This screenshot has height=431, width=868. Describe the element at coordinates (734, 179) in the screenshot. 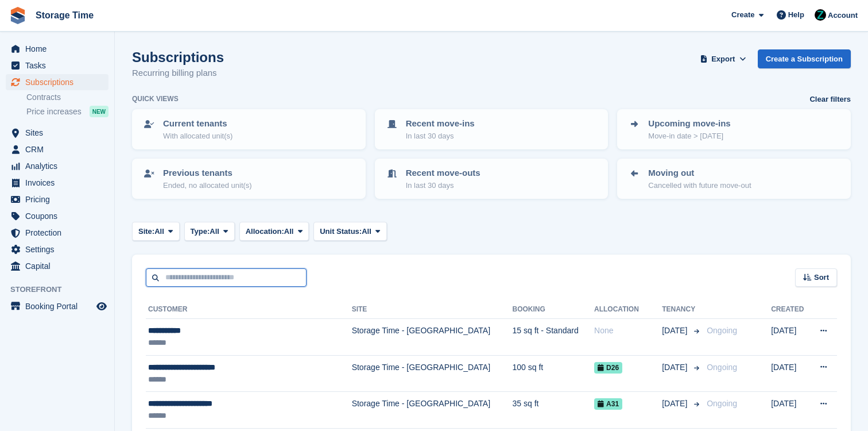

I see `a: Moving out Cancelled with future move-out` at that location.